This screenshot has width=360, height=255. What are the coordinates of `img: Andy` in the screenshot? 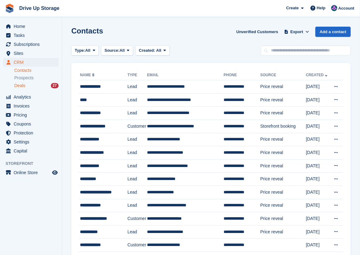 It's located at (335, 8).